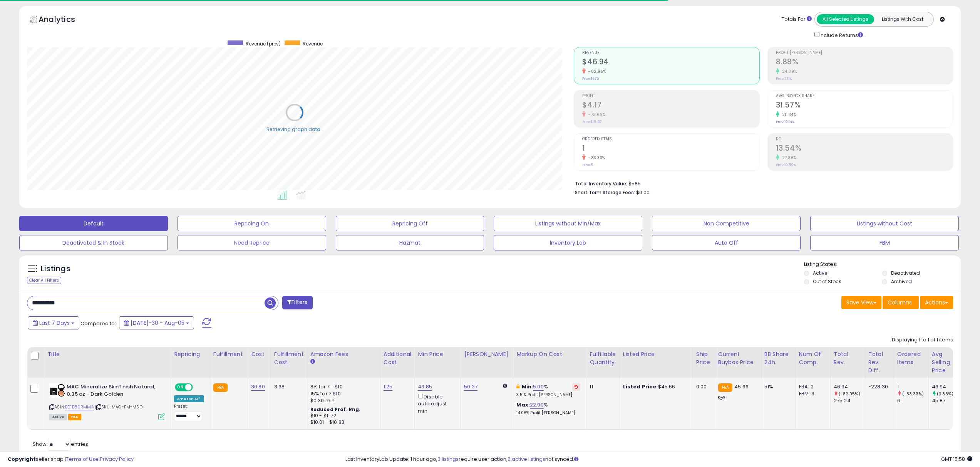 This screenshot has width=980, height=467. I want to click on button: Deactivated & In Stock, so click(94, 243).